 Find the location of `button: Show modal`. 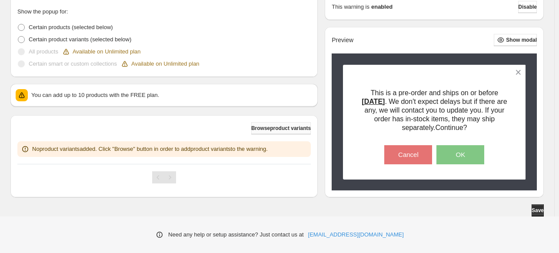

button: Show modal is located at coordinates (515, 40).